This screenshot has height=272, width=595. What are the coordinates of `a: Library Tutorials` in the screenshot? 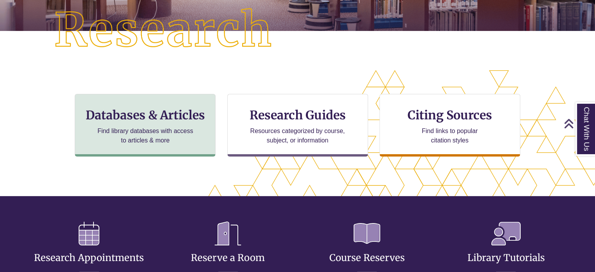 It's located at (505, 248).